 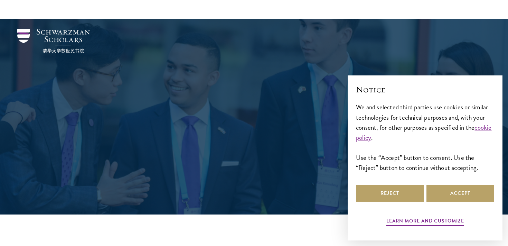 What do you see at coordinates (425, 137) in the screenshot?
I see `div: We and selected third parties use cookies or similar technologies for technical purposes and, wit...` at bounding box center [425, 137].